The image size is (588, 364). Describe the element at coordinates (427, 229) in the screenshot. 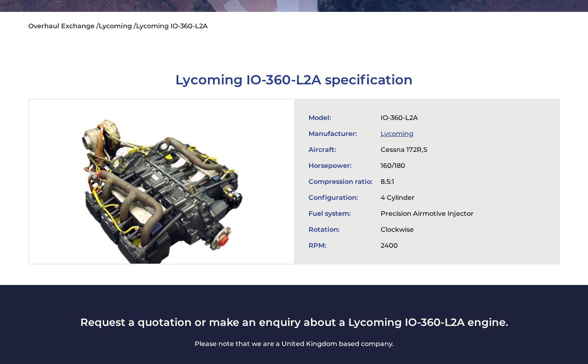

I see `td: Clockwise` at that location.